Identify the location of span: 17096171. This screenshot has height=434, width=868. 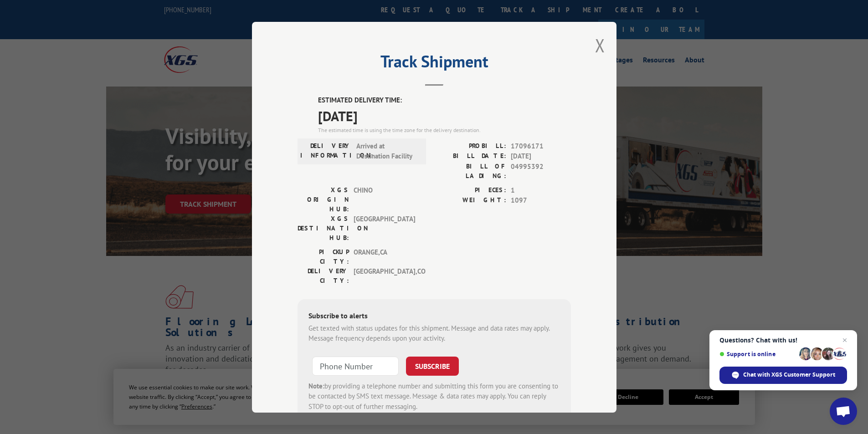
(541, 145).